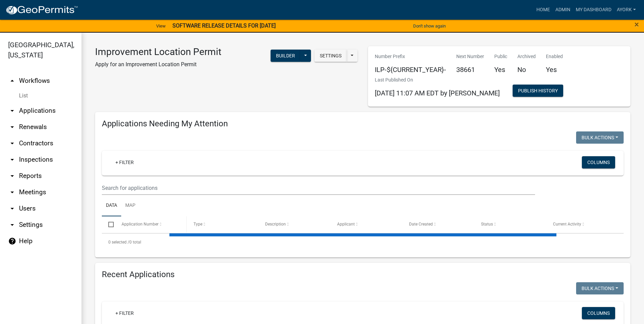  Describe the element at coordinates (108, 225) in the screenshot. I see `datatable-header-cell: Select` at that location.